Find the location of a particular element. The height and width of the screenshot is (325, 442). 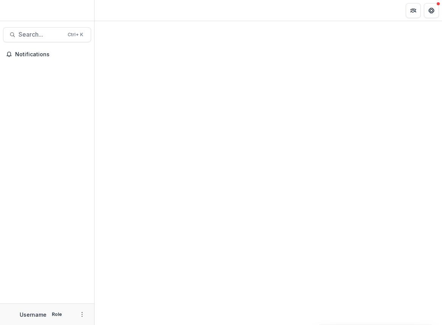

button: Partners is located at coordinates (413, 11).